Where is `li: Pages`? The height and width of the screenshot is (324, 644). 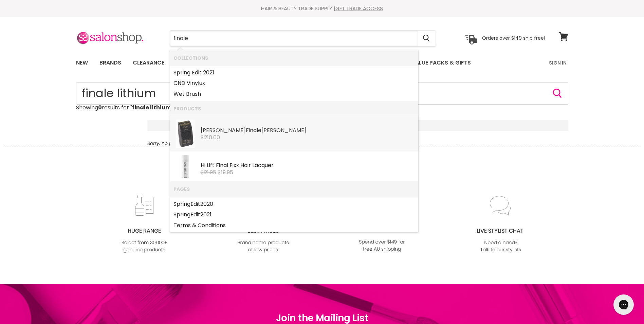 li: Pages is located at coordinates (294, 189).